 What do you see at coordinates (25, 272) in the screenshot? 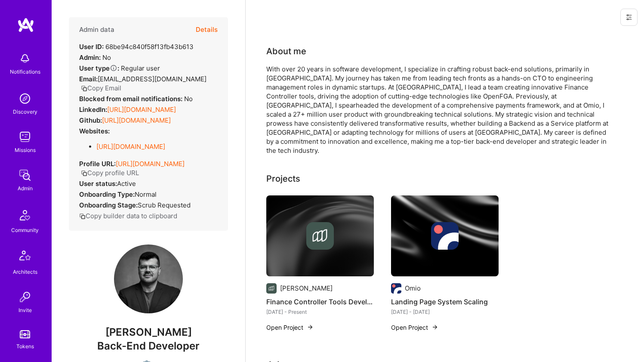
I see `div: Architects` at bounding box center [25, 272].